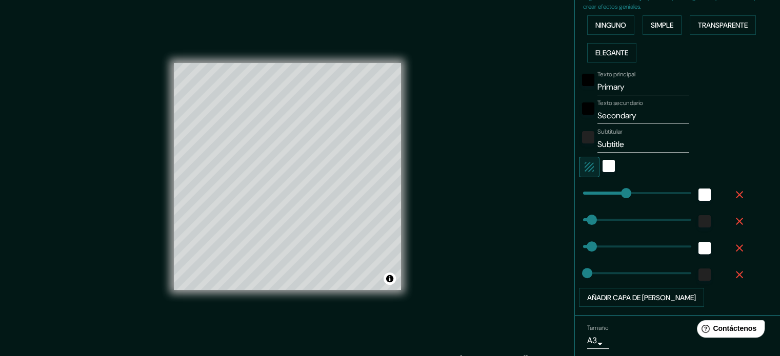  I want to click on font: Transparente, so click(722, 25).